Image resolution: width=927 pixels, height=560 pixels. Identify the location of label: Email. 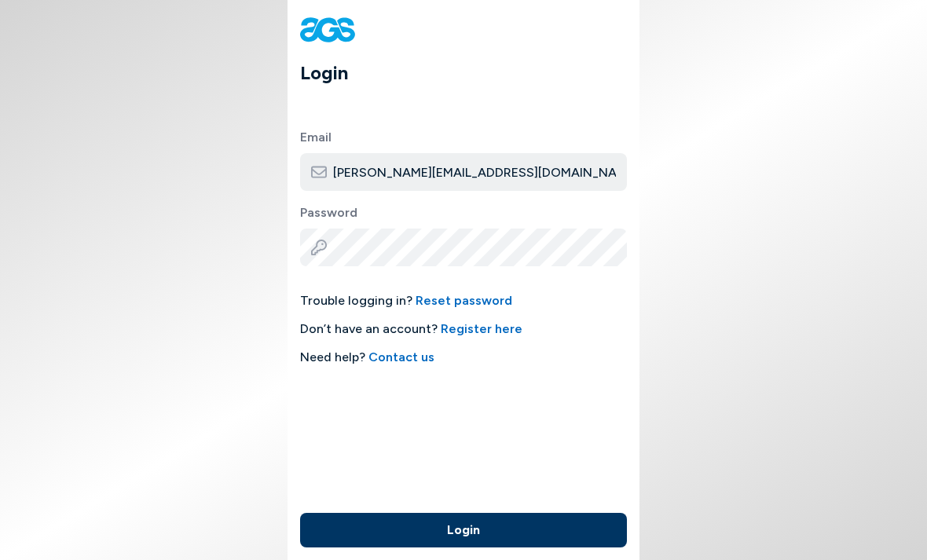
(464, 138).